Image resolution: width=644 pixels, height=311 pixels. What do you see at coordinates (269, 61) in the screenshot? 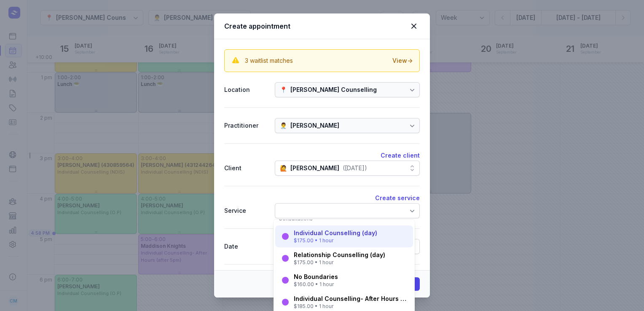
I see `div: 3 waitlist matches` at bounding box center [269, 61].